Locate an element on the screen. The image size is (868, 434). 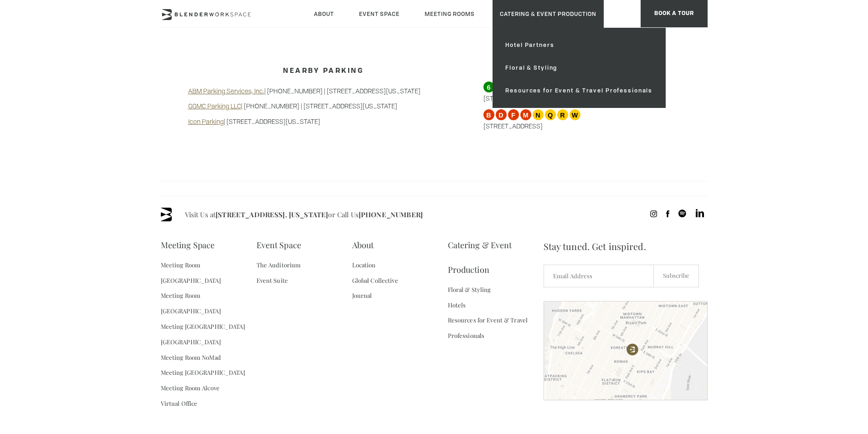
a: Event Space is located at coordinates (279, 244).